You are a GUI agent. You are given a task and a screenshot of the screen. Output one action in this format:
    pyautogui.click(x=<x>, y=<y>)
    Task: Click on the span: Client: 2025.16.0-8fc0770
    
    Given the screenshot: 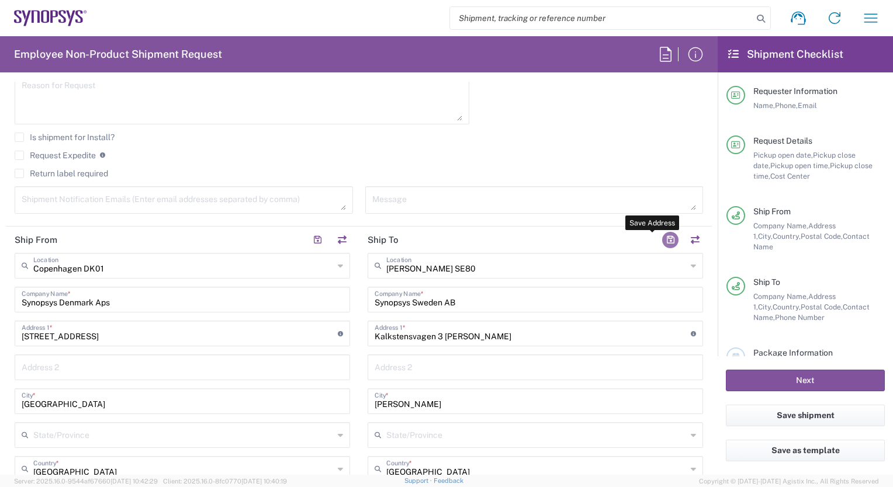 What is the action you would take?
    pyautogui.click(x=225, y=481)
    